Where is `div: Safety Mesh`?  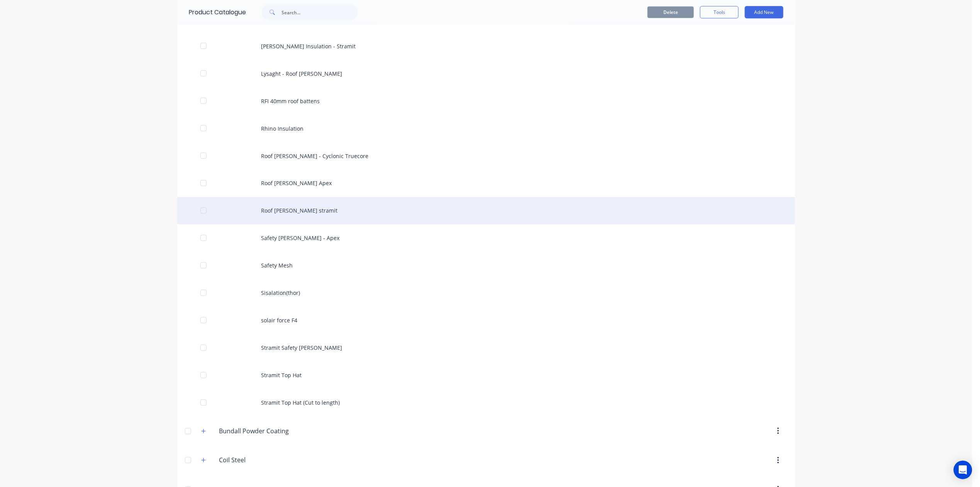 div: Safety Mesh is located at coordinates (487, 265).